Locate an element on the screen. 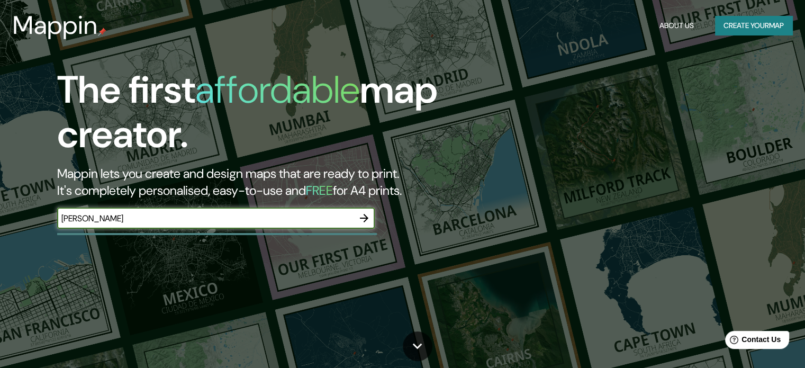 Image resolution: width=805 pixels, height=368 pixels. img: mappin-pin is located at coordinates (102, 32).